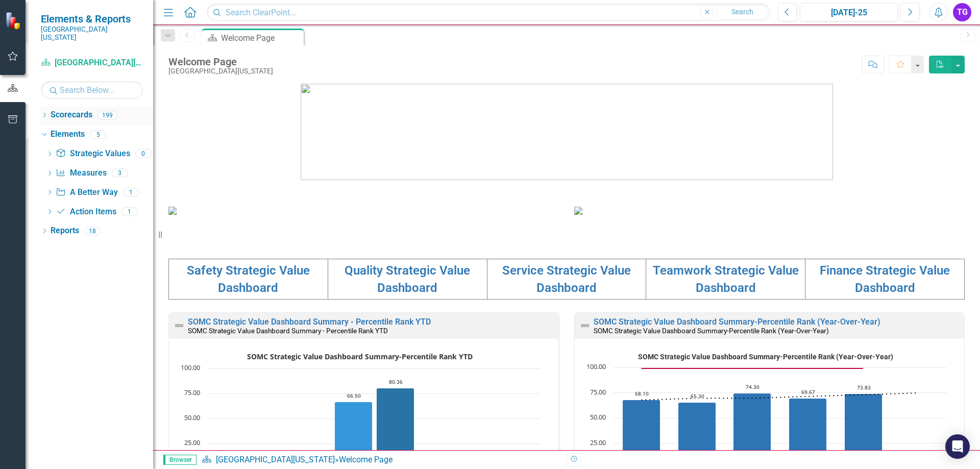  Describe the element at coordinates (173, 211) in the screenshot. I see `img: download%20somc%20mission%20vision.png` at that location.